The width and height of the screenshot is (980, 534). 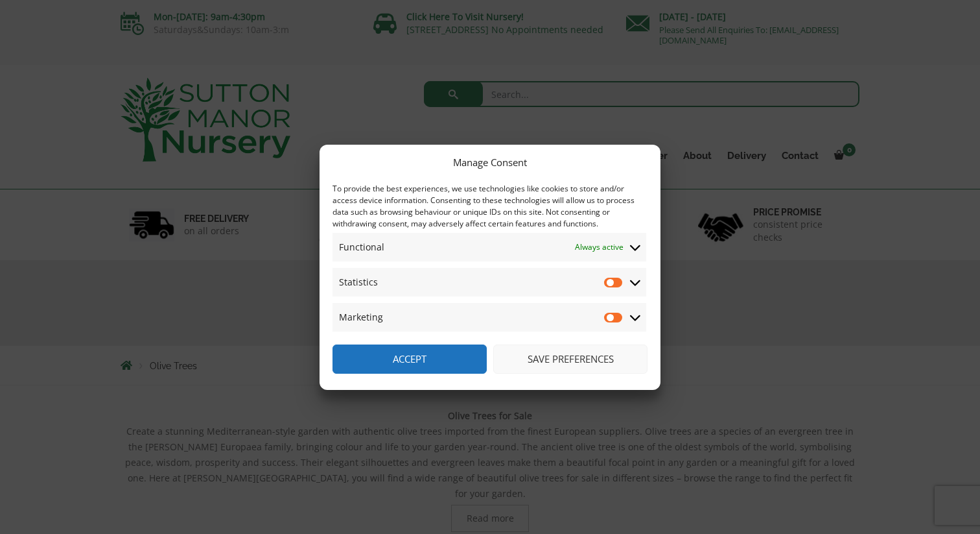 I want to click on summary: Functional Always active, so click(x=489, y=247).